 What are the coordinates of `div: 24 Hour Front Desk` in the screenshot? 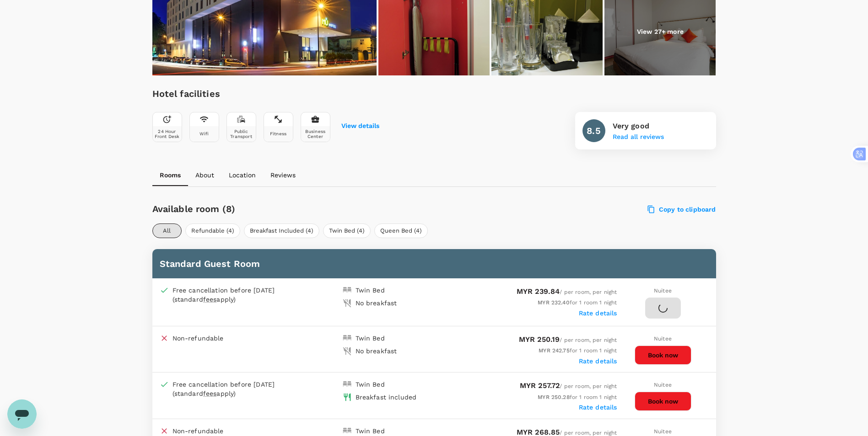 It's located at (167, 134).